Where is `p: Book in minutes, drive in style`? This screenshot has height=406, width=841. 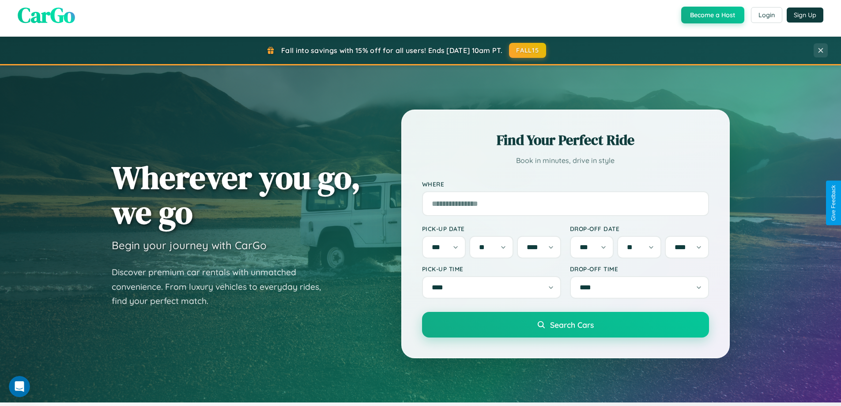 p: Book in minutes, drive in style is located at coordinates (566, 160).